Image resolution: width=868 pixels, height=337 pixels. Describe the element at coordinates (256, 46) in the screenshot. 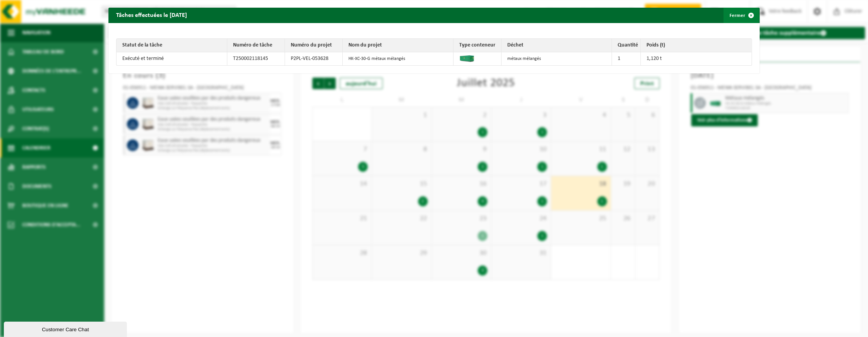

I see `th: Numéro de tâche` at that location.